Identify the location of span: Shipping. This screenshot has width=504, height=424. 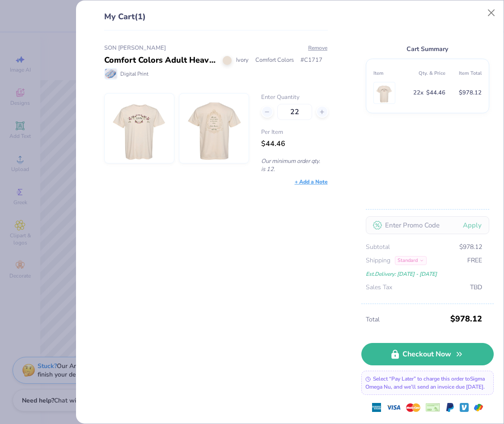
(378, 260).